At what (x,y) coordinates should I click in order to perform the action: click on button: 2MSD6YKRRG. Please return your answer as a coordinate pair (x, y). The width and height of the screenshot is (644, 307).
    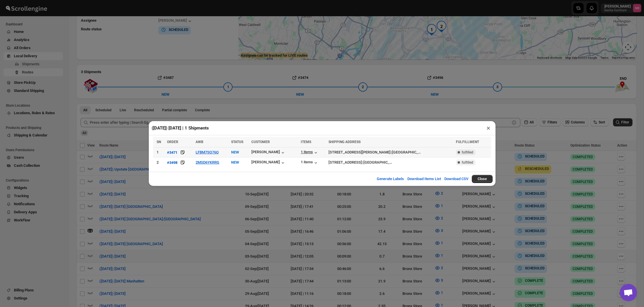
    Looking at the image, I should click on (207, 162).